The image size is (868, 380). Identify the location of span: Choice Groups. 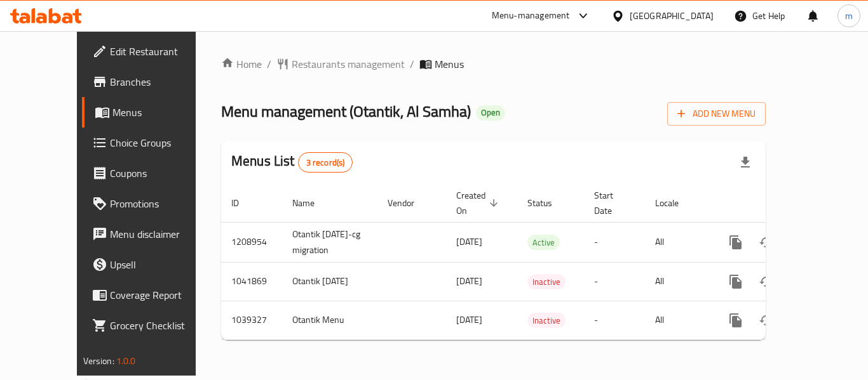
(161, 143).